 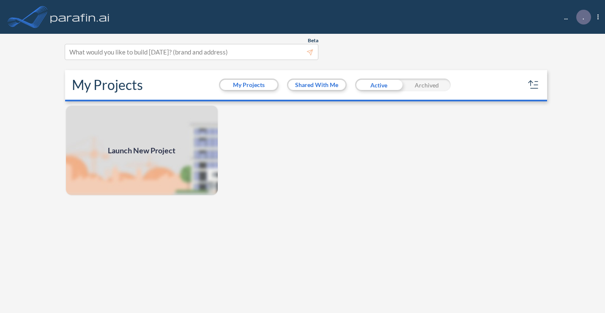 I want to click on span: Beta, so click(x=313, y=41).